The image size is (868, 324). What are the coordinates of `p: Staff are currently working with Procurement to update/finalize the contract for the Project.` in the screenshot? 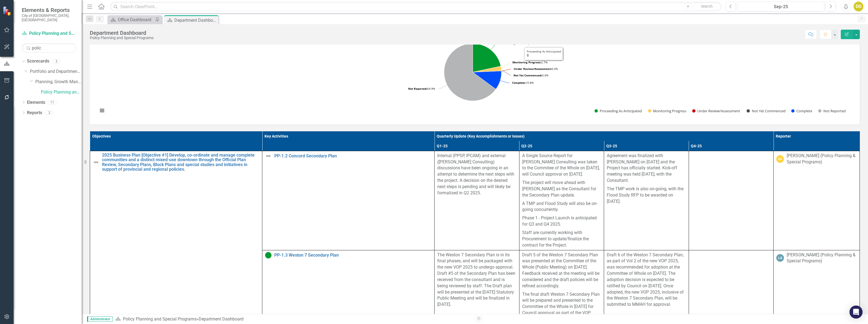 It's located at (562, 239).